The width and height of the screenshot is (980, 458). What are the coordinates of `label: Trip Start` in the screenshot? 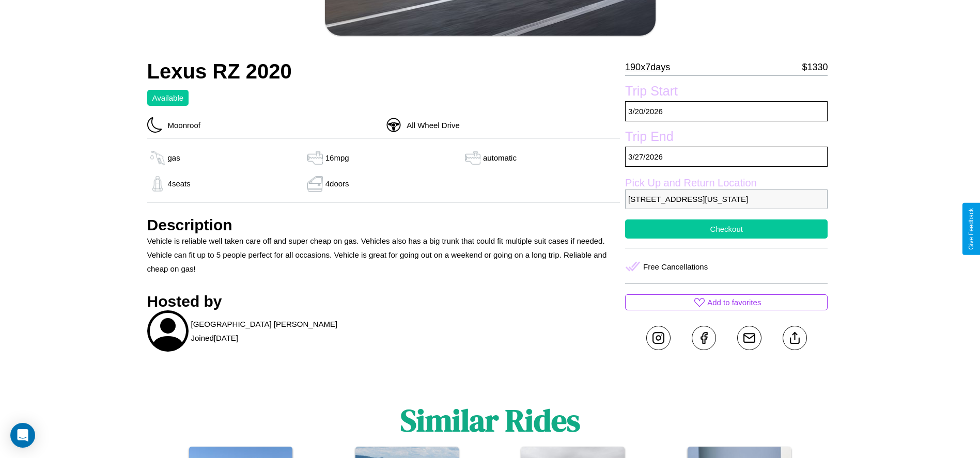 It's located at (726, 93).